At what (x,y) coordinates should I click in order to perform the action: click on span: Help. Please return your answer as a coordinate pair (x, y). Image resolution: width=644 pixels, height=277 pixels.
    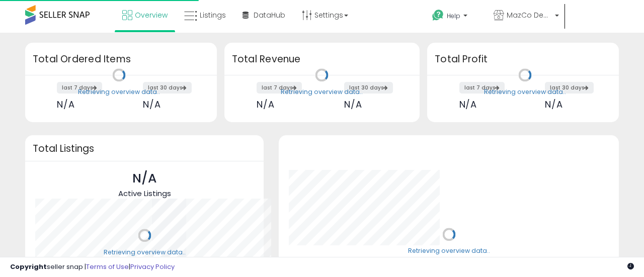
    Looking at the image, I should click on (453, 16).